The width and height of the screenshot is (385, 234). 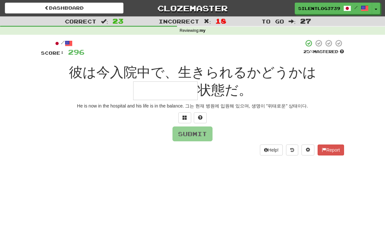 I want to click on span: SilentLog3739, so click(x=319, y=8).